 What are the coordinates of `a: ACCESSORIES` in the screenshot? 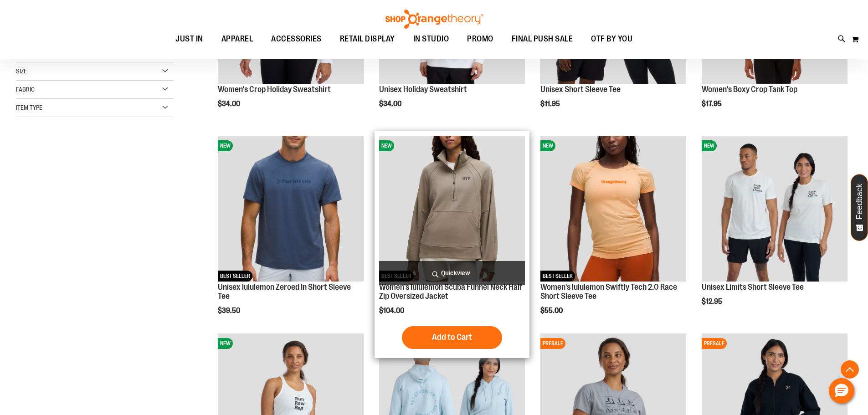 It's located at (296, 39).